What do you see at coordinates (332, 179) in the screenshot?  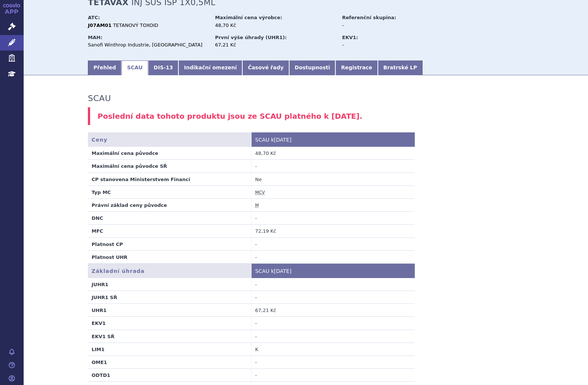 I see `td: Ne` at bounding box center [332, 179].